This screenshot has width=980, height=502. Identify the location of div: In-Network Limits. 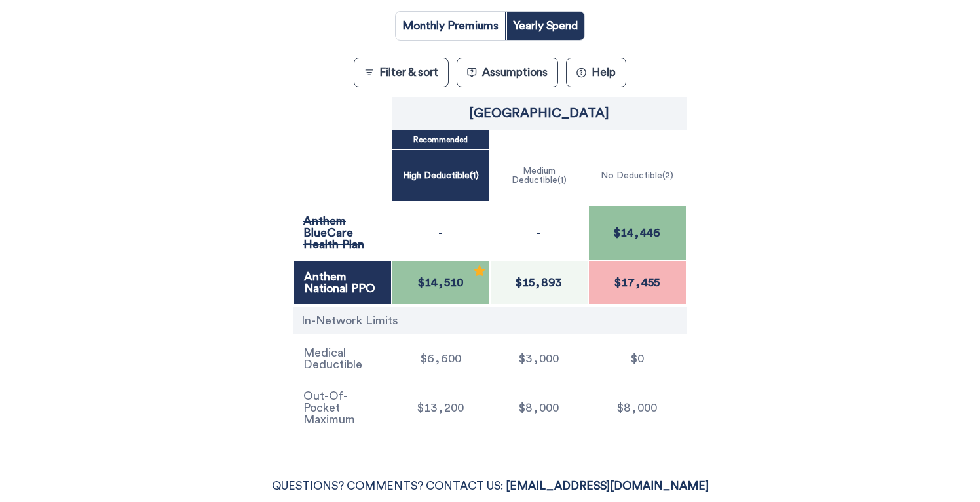
(490, 320).